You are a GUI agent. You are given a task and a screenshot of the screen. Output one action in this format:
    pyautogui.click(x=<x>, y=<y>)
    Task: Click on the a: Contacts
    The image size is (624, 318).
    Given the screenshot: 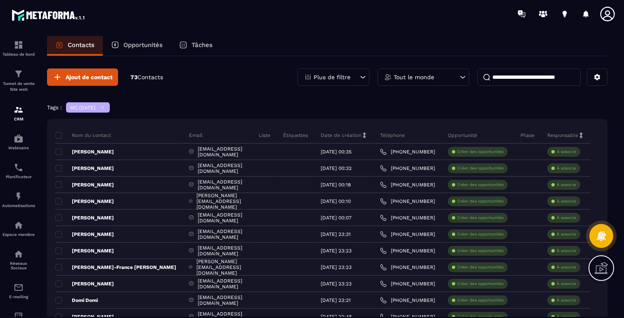 What is the action you would take?
    pyautogui.click(x=75, y=46)
    